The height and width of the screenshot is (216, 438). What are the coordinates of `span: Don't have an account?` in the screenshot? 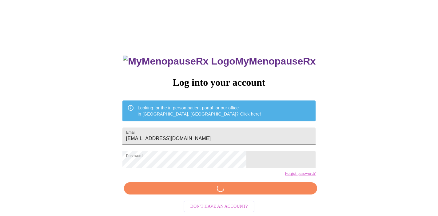 It's located at (219, 207).